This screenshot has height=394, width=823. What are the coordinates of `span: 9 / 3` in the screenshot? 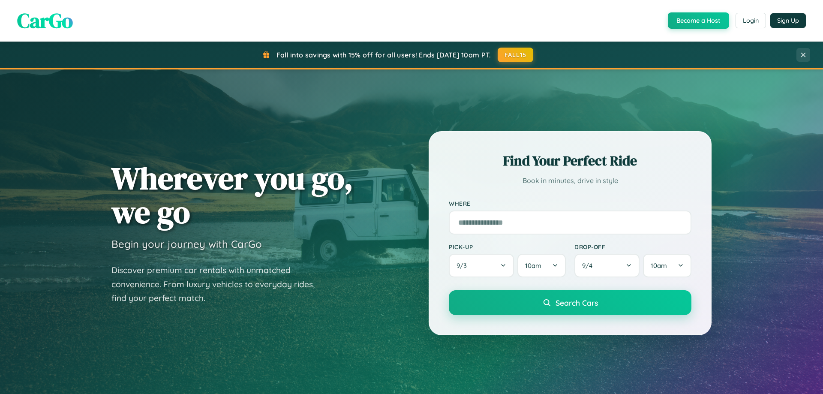 It's located at (464, 265).